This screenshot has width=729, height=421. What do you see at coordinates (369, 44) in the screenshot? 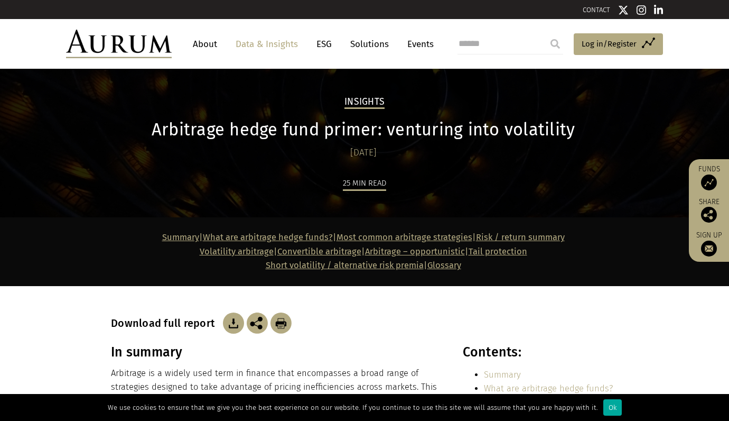
I see `a: Solutions` at bounding box center [369, 44].